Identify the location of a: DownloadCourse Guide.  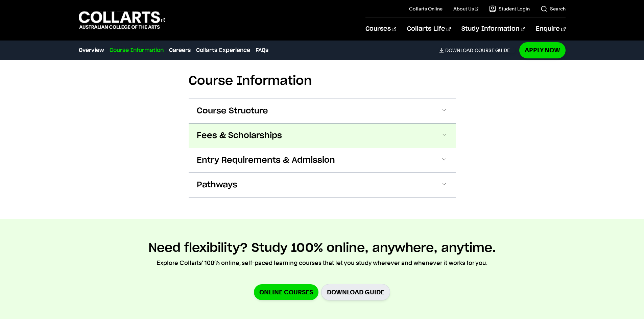
(477, 50).